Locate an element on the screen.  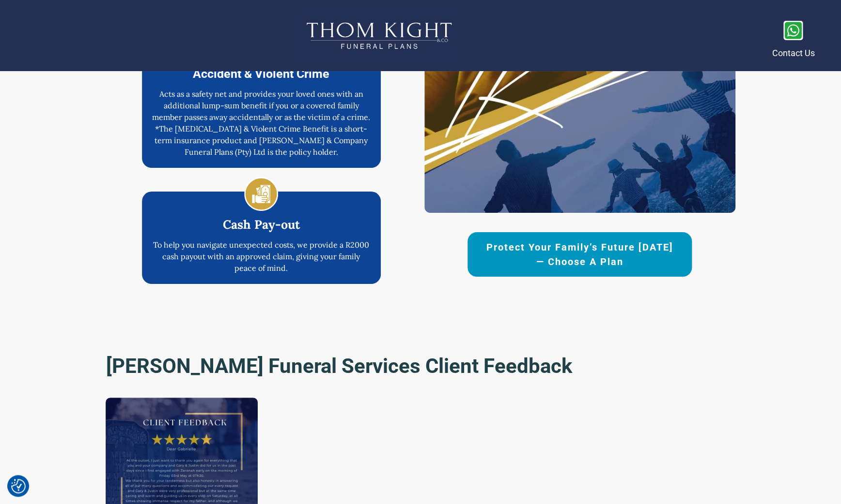
h6: Accident & Violent Crime is located at coordinates (261, 74).